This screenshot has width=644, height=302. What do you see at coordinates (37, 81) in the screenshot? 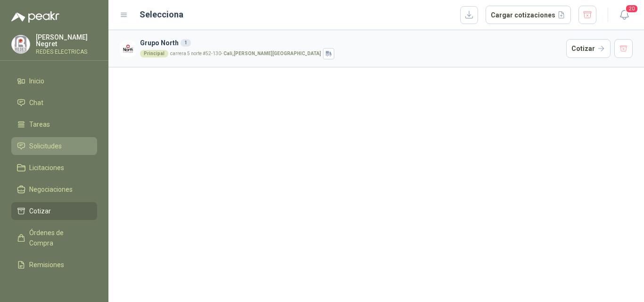
I see `span: Inicio` at bounding box center [37, 81].